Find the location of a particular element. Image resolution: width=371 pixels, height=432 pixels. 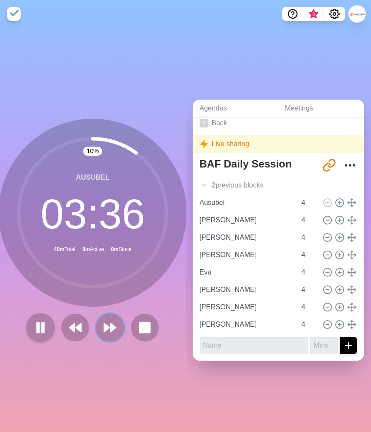

a: Agendas is located at coordinates (235, 108).